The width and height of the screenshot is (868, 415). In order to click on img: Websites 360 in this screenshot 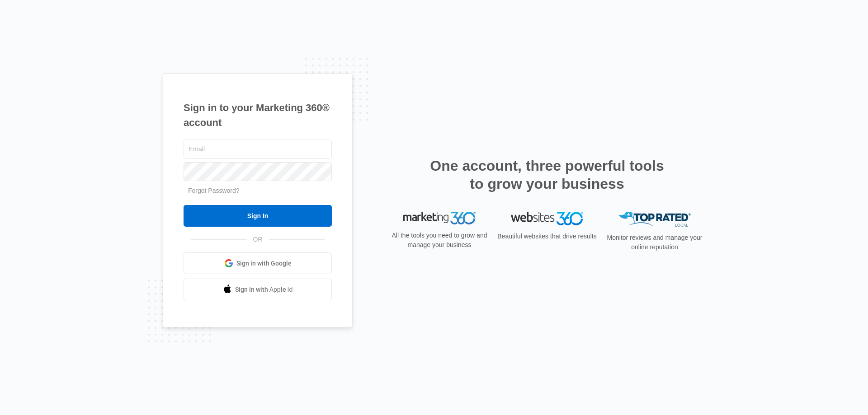, I will do `click(547, 218)`.